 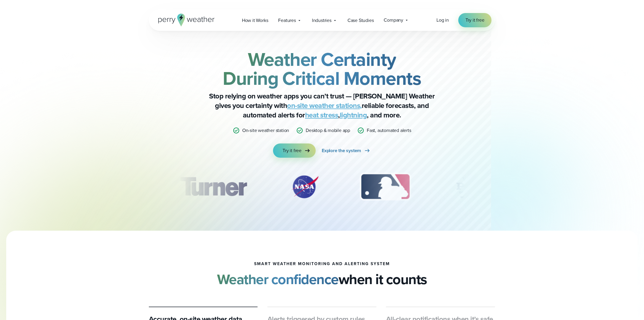 I want to click on strong: Weather Certainty During Critical Moments, so click(x=322, y=69).